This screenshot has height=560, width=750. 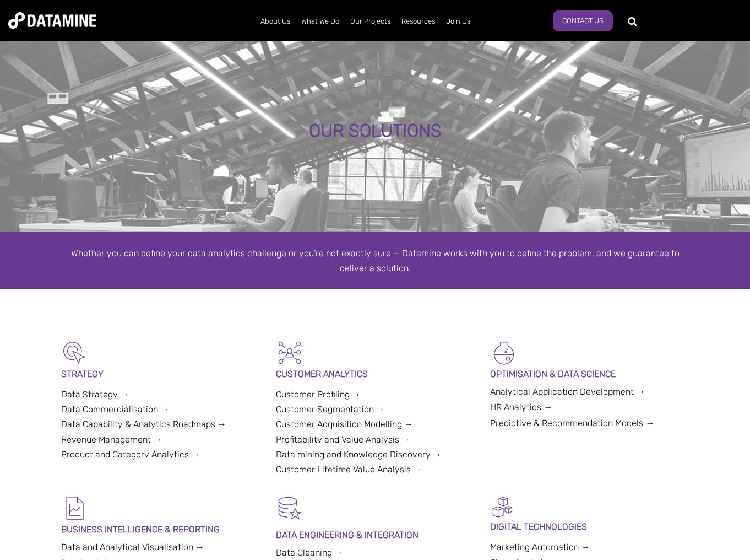 What do you see at coordinates (160, 374) in the screenshot?
I see `p: STRATEGY` at bounding box center [160, 374].